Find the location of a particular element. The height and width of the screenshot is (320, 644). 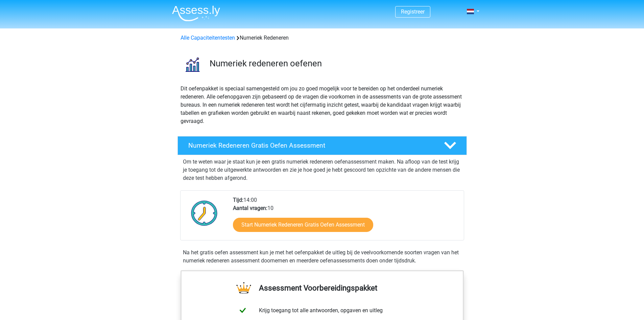

p: Dit oefenpakket is speciaal samengesteld om jou zo goed mogelijk voor te bereiden op het onderdee... is located at coordinates (322, 105).